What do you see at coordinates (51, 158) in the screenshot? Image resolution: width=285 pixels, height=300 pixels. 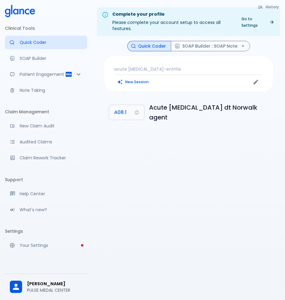 I see `p: Claim Rework Tracker` at bounding box center [51, 158].